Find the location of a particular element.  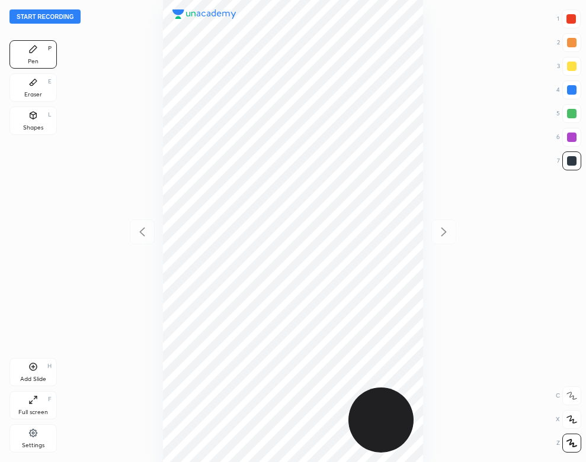

div: 2 is located at coordinates (568, 43).